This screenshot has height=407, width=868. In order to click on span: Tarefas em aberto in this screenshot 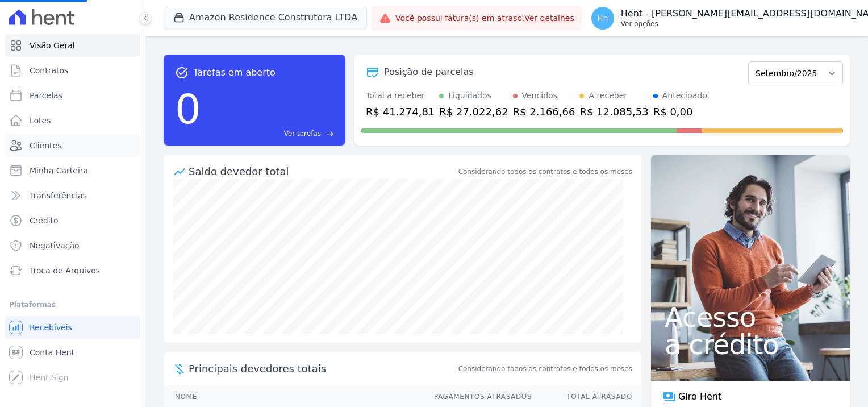, I will do `click(234, 73)`.